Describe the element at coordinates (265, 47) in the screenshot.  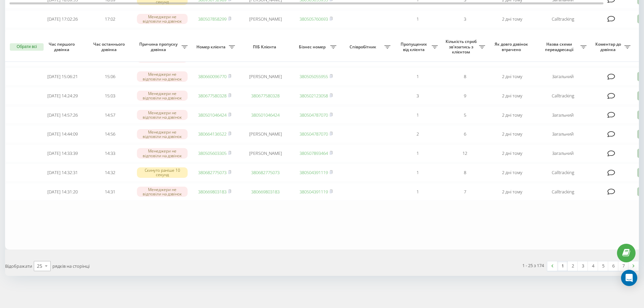
I see `span: ПІБ Клієнта` at that location.